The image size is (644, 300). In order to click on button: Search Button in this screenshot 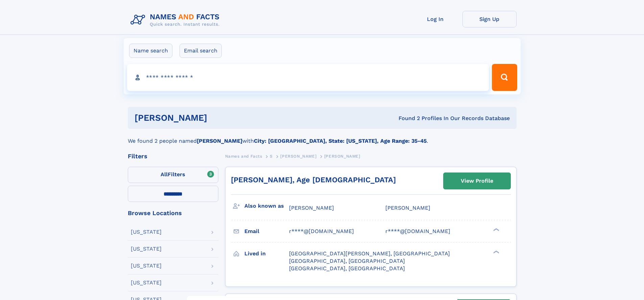, I will do `click(504, 78)`.